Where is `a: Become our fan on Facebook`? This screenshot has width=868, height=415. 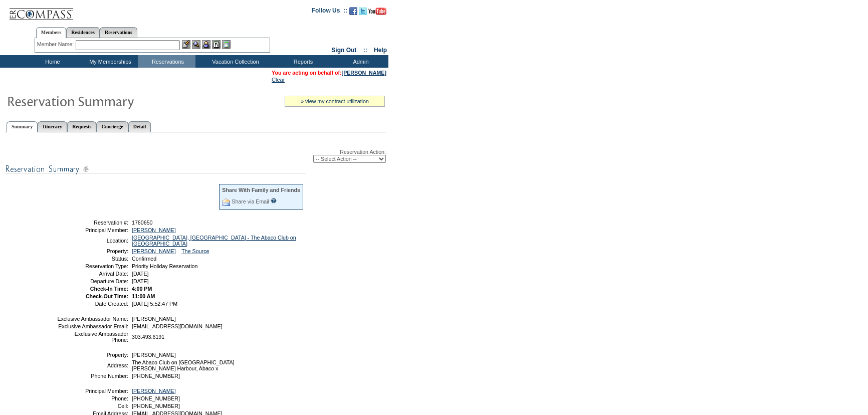
a: Become our fan on Facebook is located at coordinates (354, 13).